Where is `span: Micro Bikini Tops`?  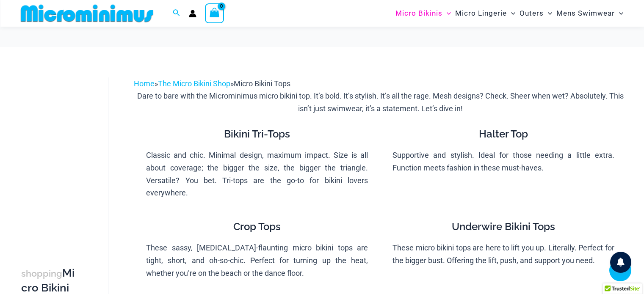
span: Micro Bikini Tops is located at coordinates (262, 83).